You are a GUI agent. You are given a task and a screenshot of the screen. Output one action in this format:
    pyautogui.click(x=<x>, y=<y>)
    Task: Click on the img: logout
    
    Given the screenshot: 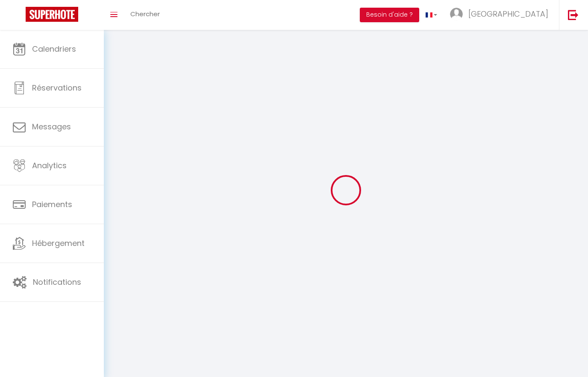 What is the action you would take?
    pyautogui.click(x=573, y=15)
    